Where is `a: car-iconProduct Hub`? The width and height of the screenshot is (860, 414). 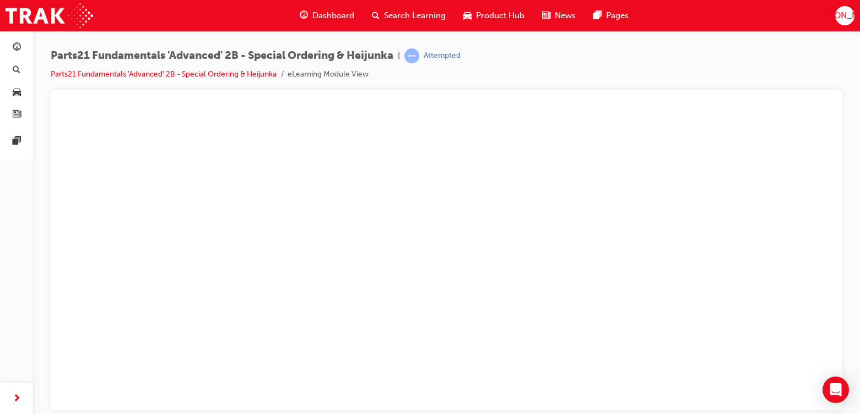
a: car-iconProduct Hub is located at coordinates (493, 15).